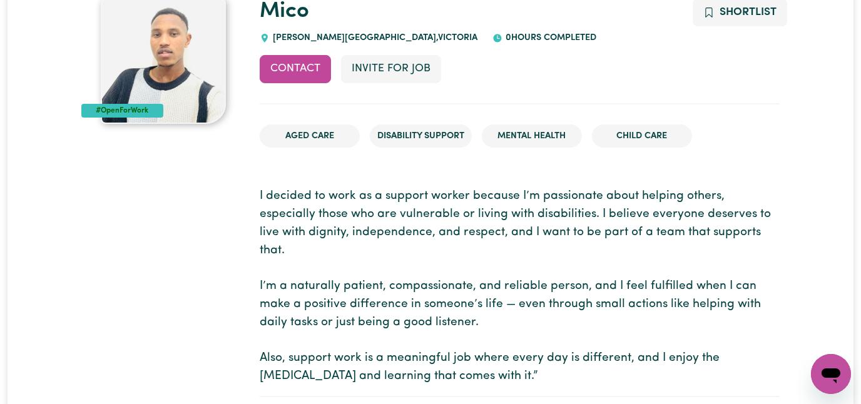  What do you see at coordinates (295, 69) in the screenshot?
I see `button: Contact` at bounding box center [295, 69].